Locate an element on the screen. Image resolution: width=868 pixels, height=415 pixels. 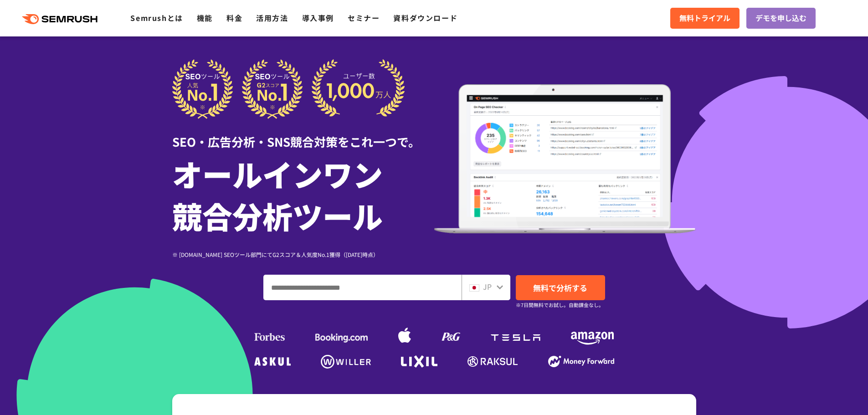
a: 活用方法 is located at coordinates (272, 18).